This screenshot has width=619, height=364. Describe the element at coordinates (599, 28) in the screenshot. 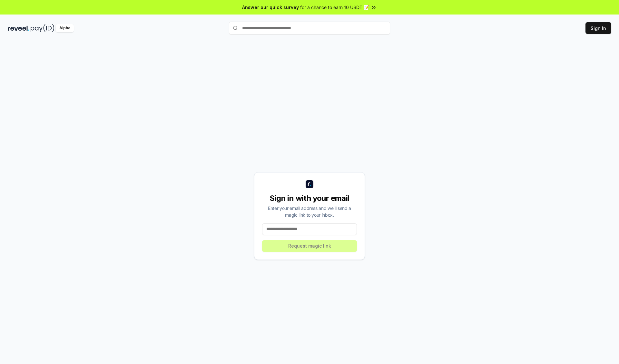

I see `button: Sign In` at that location.